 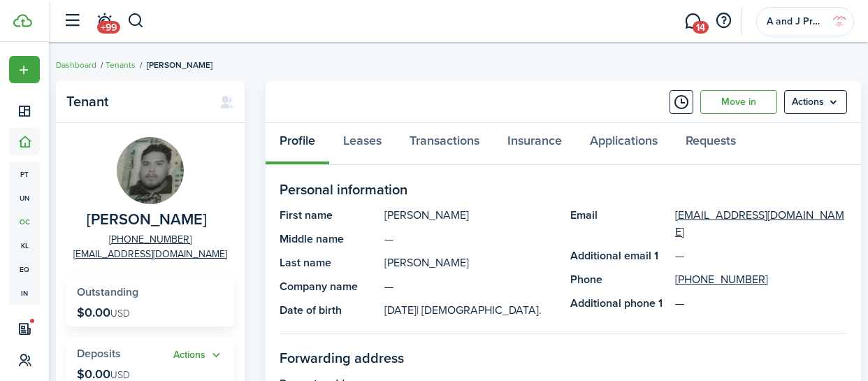 What do you see at coordinates (619, 255) in the screenshot?
I see `panel-main-title: Additional email 1` at bounding box center [619, 255].